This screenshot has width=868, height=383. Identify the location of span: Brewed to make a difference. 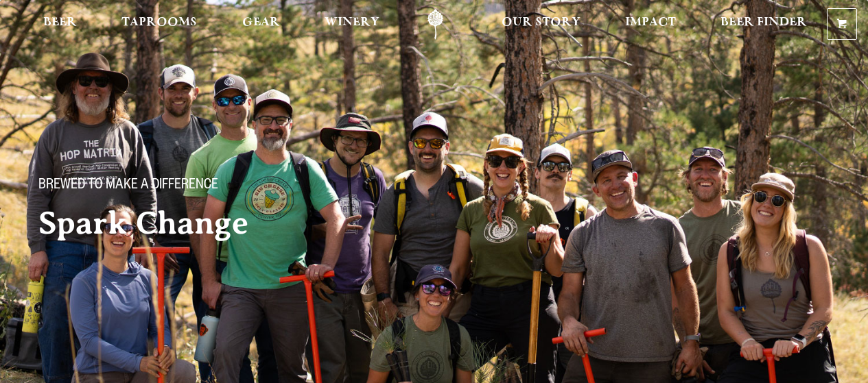
(128, 187).